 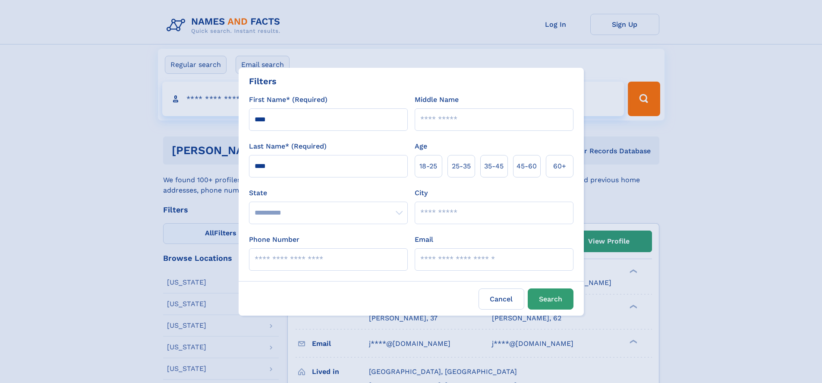 What do you see at coordinates (461, 166) in the screenshot?
I see `span: 25‑35` at bounding box center [461, 166].